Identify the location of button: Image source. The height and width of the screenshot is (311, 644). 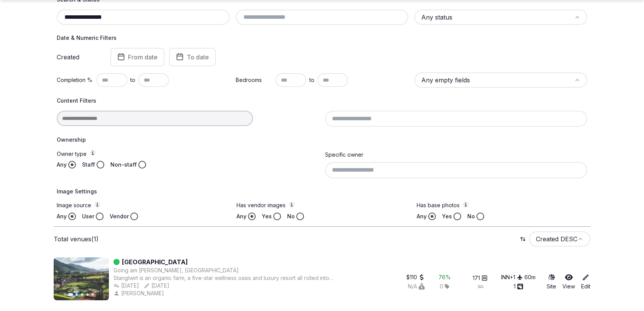
(97, 205).